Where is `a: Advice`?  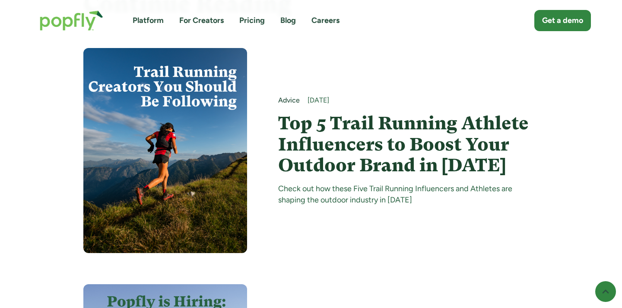 a: Advice is located at coordinates (289, 100).